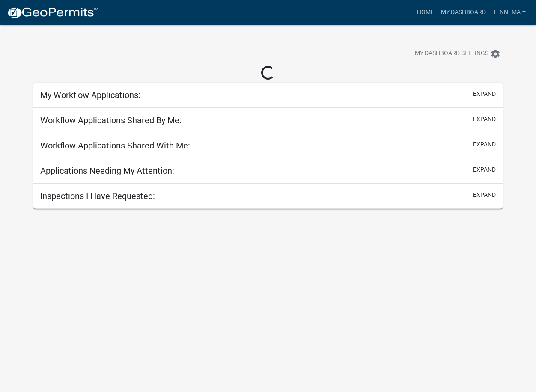 This screenshot has height=392, width=536. What do you see at coordinates (425, 12) in the screenshot?
I see `a: Home` at bounding box center [425, 12].